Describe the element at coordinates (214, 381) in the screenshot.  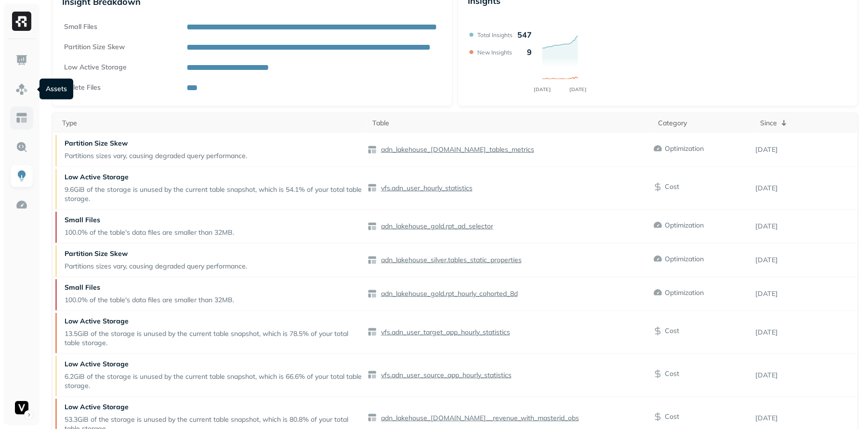
I see `p: 6.2GiB of the storage is unused by the current table snapshot, which is 66.6% of your total table...` at that location.